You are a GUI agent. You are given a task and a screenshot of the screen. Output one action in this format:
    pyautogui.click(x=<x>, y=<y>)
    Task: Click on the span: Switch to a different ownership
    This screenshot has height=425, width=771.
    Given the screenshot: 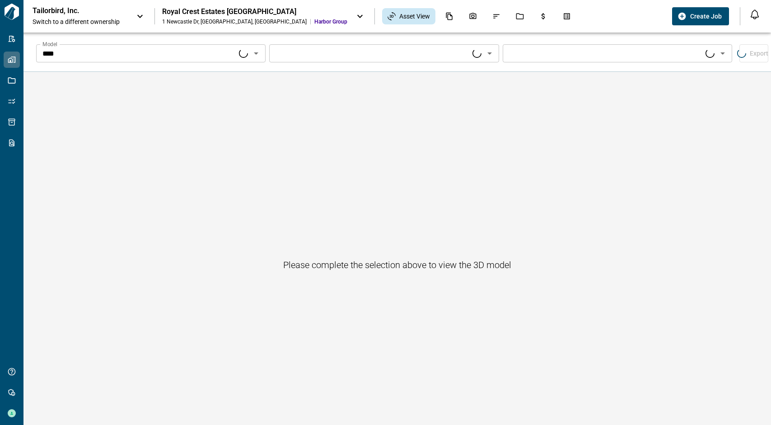 What is the action you would take?
    pyautogui.click(x=80, y=22)
    